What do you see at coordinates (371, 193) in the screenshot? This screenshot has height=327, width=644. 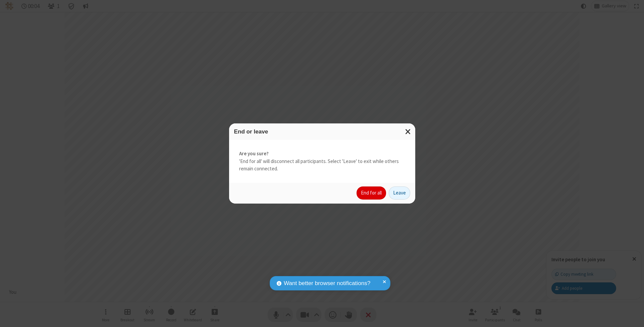 I see `button: End for all` at bounding box center [371, 193].